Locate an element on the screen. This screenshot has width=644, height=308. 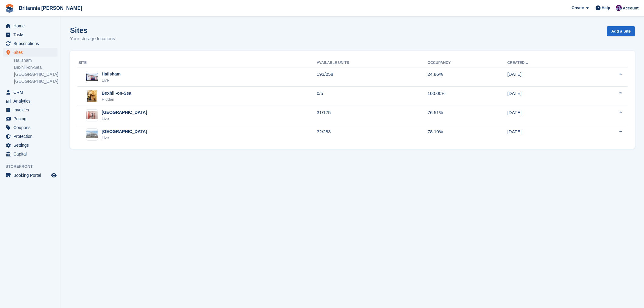
h1: Sites is located at coordinates (93, 30).